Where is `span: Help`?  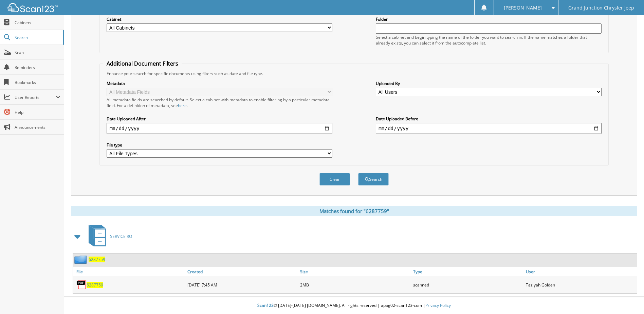
span: Help is located at coordinates (38, 112).